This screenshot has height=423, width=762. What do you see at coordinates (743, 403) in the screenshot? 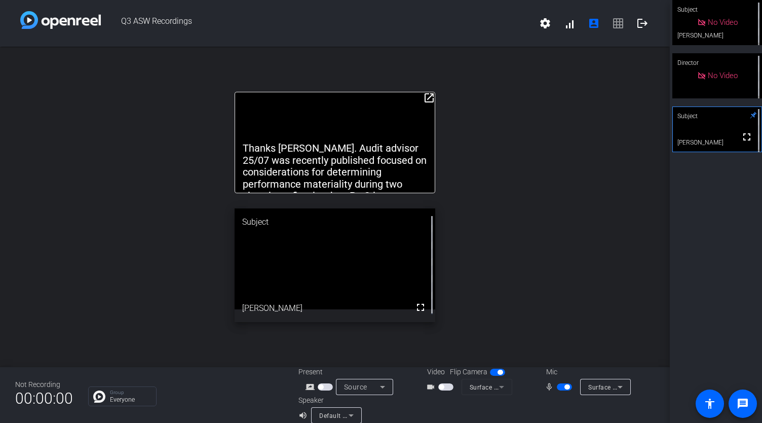
I see `mat-icon: message` at bounding box center [743, 403].